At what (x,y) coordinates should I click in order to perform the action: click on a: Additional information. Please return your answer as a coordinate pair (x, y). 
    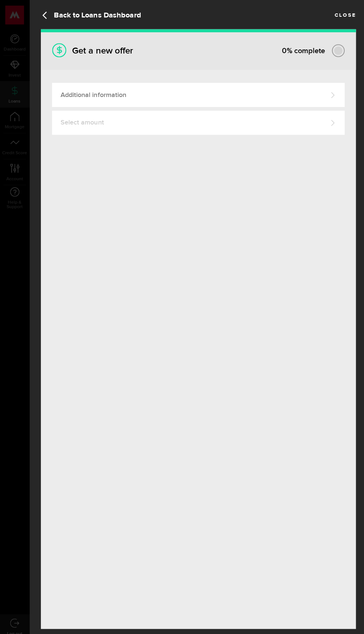
    Looking at the image, I should click on (197, 94).